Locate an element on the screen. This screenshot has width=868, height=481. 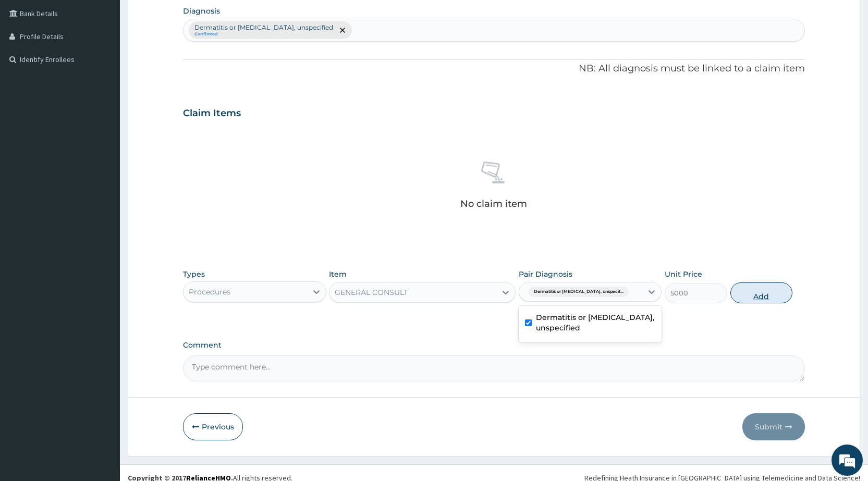
div: Minimize live chat window is located at coordinates (183, 18).